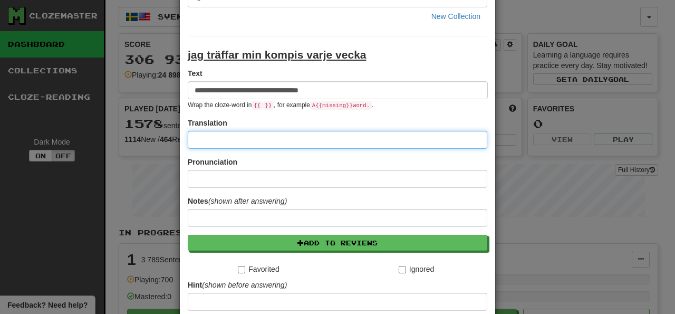 The height and width of the screenshot is (314, 675). I want to click on input: Ignored, so click(402, 269).